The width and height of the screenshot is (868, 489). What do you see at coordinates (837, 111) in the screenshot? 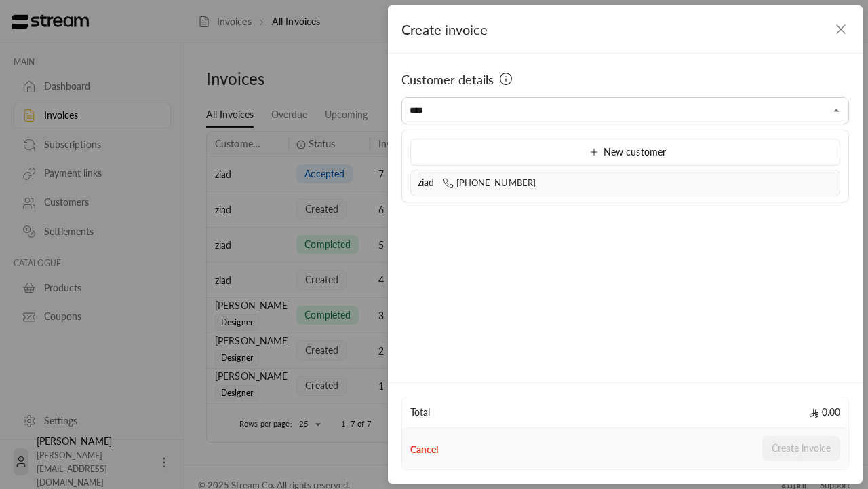
I see `button: Close` at bounding box center [837, 111].